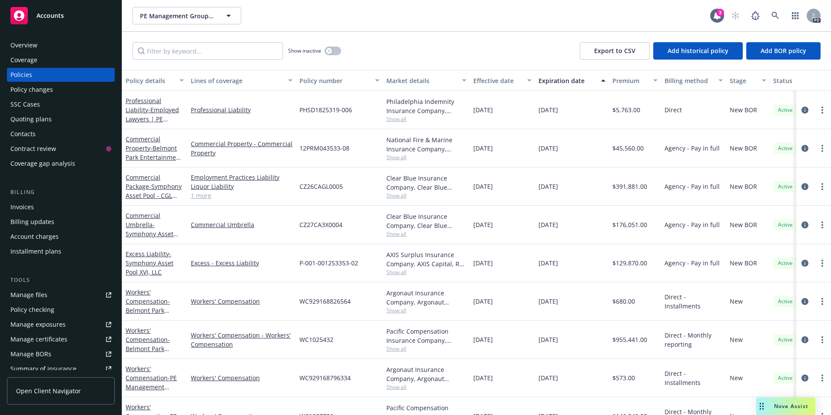  I want to click on a: Quoting plans, so click(61, 119).